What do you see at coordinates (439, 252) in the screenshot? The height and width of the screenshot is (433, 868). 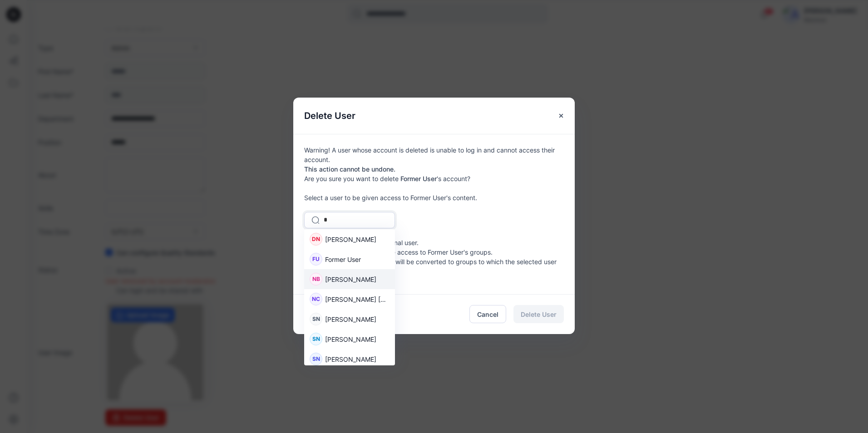 I see `li: The selected user will have access to Former User's groups.` at bounding box center [439, 252].